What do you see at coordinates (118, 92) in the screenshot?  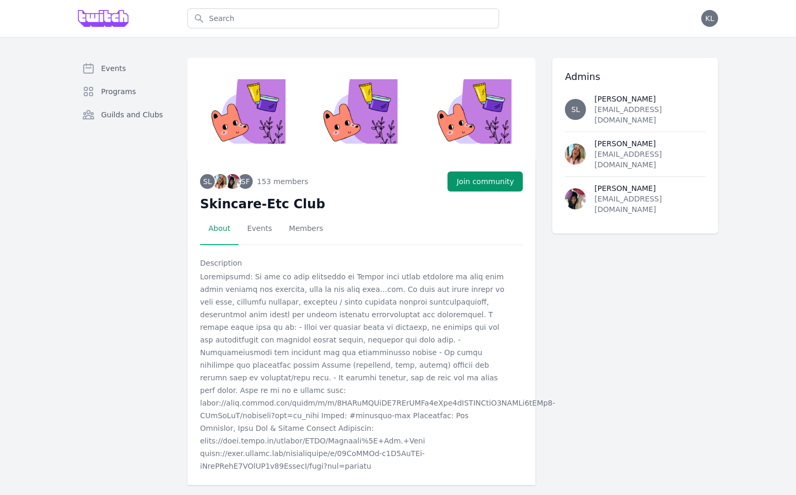 I see `span: Programs` at bounding box center [118, 92].